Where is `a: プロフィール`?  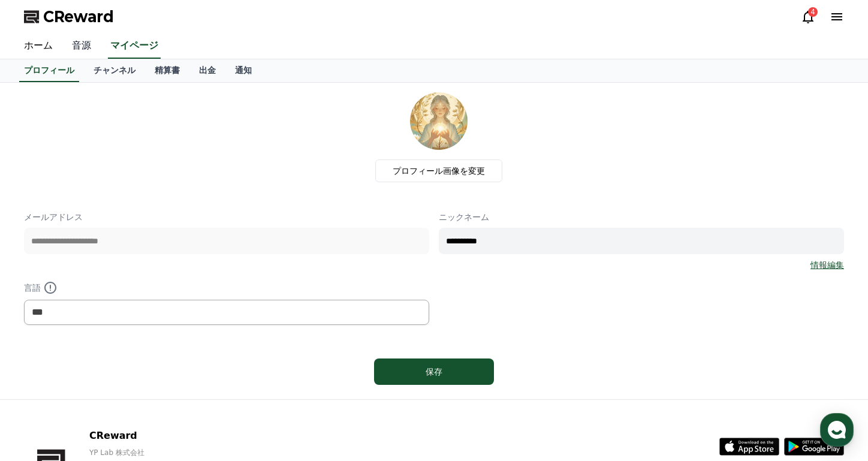
a: プロフィール is located at coordinates (49, 71).